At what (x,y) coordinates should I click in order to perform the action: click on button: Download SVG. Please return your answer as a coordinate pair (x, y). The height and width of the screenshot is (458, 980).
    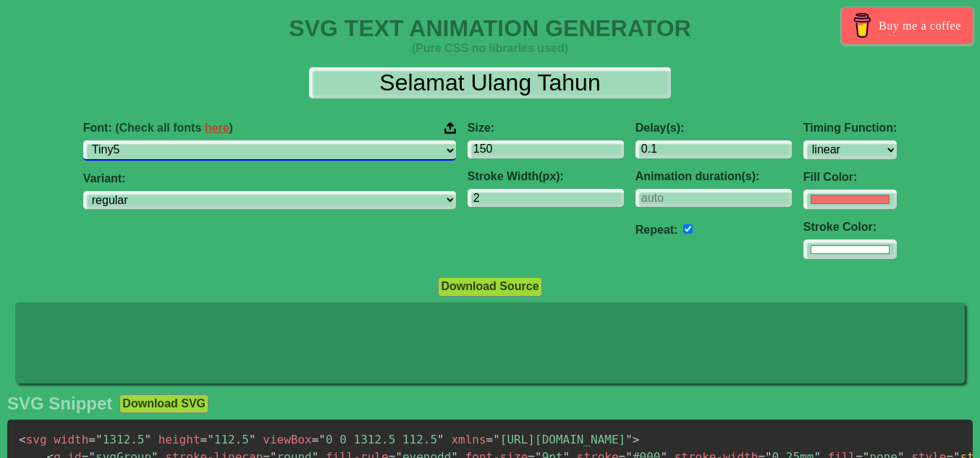
    Looking at the image, I should click on (163, 404).